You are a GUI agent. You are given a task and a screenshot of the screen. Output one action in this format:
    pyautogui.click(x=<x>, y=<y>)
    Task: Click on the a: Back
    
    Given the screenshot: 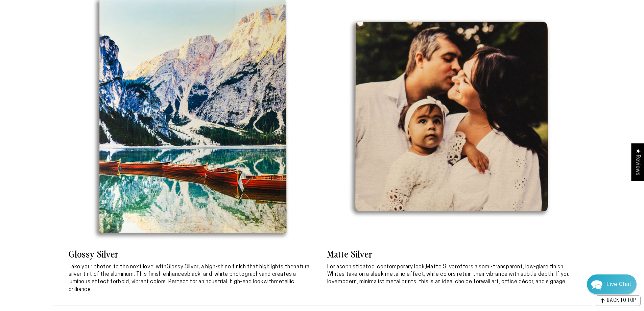 What is the action you would take?
    pyautogui.click(x=11, y=5)
    